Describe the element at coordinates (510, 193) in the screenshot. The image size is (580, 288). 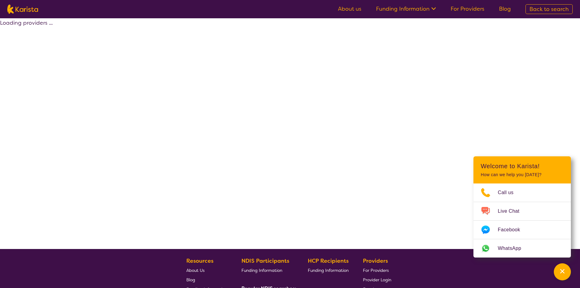
I see `span: Call us` at that location.